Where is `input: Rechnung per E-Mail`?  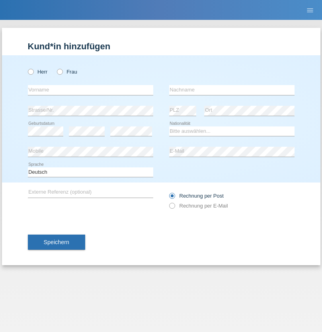 input: Rechnung per E-Mail is located at coordinates (171, 208).